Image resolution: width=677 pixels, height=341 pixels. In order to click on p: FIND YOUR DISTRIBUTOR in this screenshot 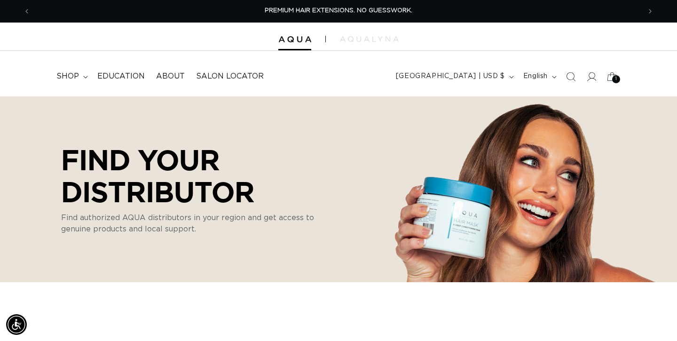, I will do `click(190, 175)`.